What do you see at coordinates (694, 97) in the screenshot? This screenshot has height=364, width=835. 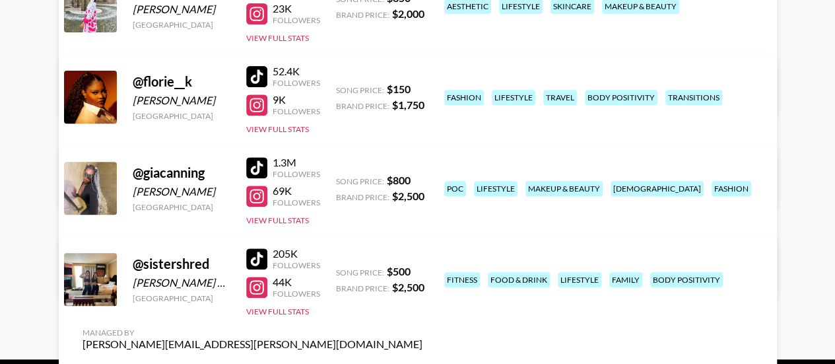 I see `div: transitions` at bounding box center [694, 97].